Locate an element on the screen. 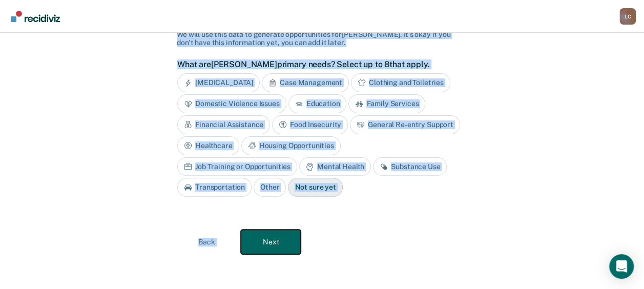 The height and width of the screenshot is (289, 644). div: Not sure yet is located at coordinates (315, 187).